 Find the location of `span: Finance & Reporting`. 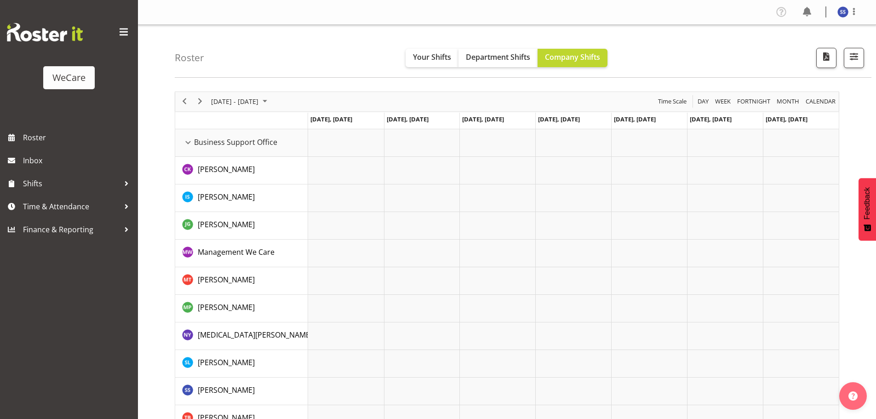

span: Finance & Reporting is located at coordinates (71, 230).